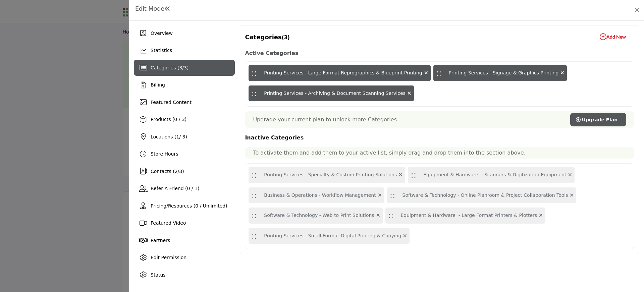  What do you see at coordinates (168, 223) in the screenshot?
I see `span: Featured Video` at bounding box center [168, 223].